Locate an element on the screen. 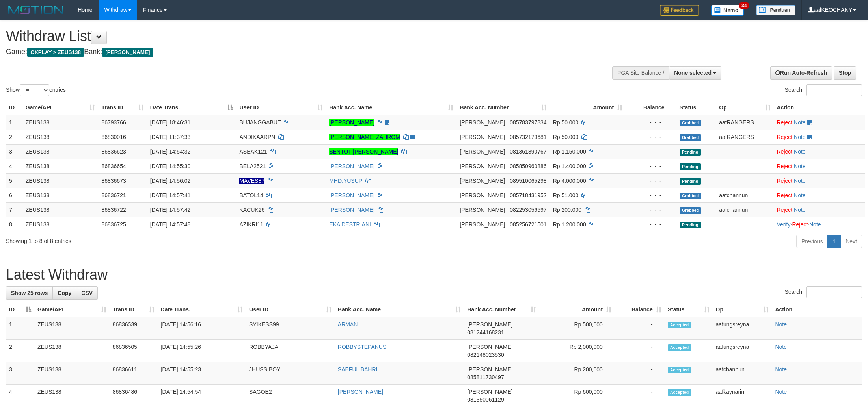 This screenshot has height=404, width=868. span: 86836721 is located at coordinates (114, 196).